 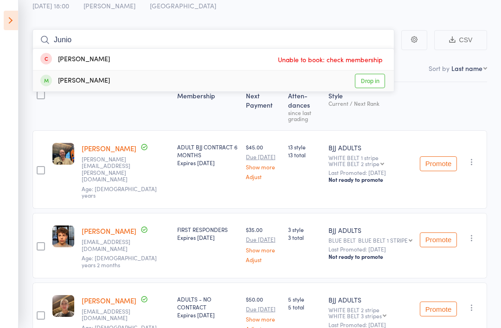 What do you see at coordinates (208, 106) in the screenshot?
I see `div: Membership` at bounding box center [208, 106].